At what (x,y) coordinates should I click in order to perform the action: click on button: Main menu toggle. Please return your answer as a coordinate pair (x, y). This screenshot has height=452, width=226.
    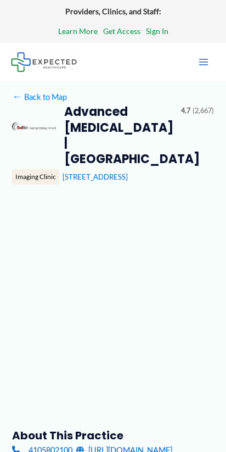
    Looking at the image, I should click on (204, 62).